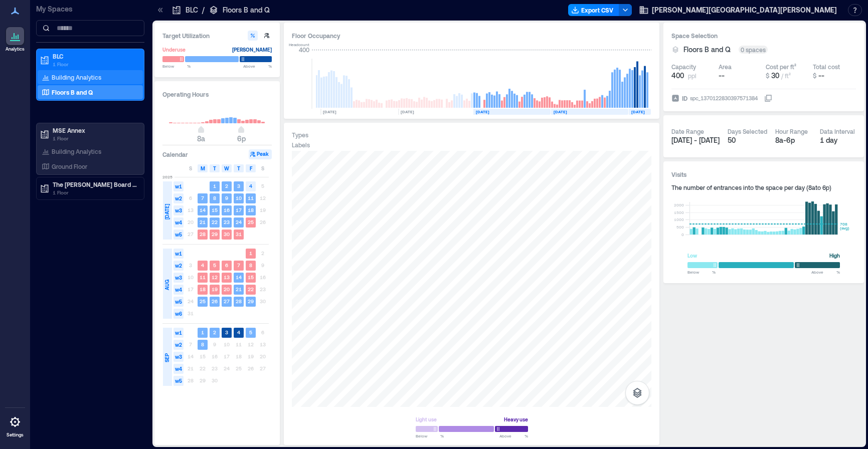 Image resolution: width=868 pixels, height=449 pixels. Describe the element at coordinates (202, 234) in the screenshot. I see `text: 28` at that location.